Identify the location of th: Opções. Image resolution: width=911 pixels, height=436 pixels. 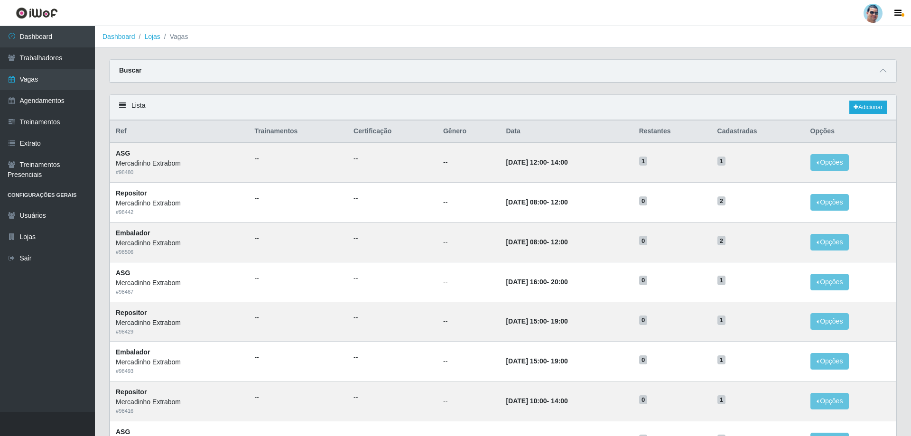
(850, 131).